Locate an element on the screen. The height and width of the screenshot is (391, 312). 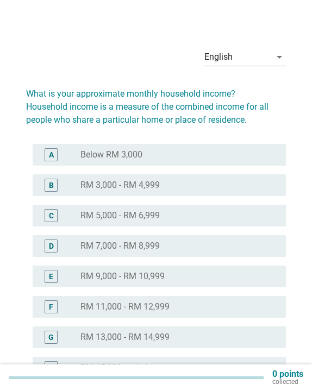
label: RM 7,000 - RM 8,999 is located at coordinates (120, 246).